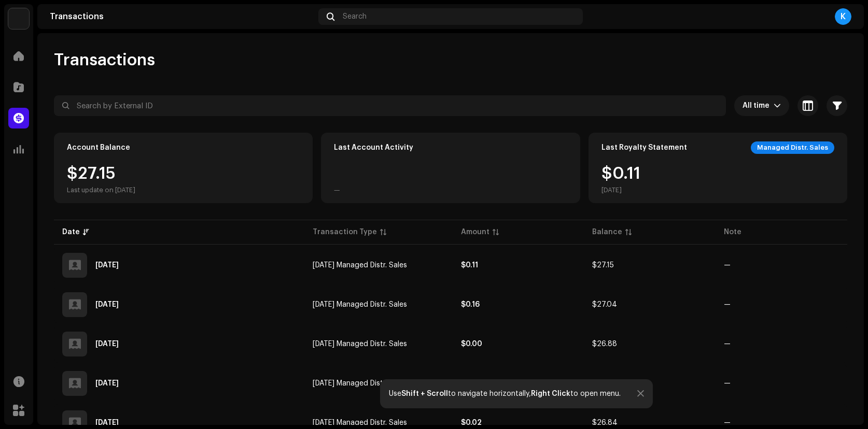 This screenshot has height=429, width=868. What do you see at coordinates (107, 265) in the screenshot?
I see `div: Oct 9, 2025` at bounding box center [107, 265].